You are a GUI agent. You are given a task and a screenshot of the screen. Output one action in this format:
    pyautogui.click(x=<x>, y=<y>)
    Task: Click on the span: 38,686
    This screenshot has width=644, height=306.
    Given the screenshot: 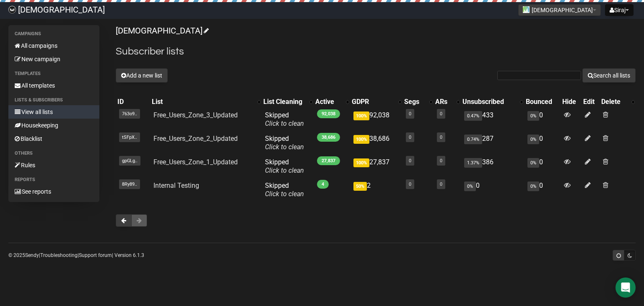 What is the action you would take?
    pyautogui.click(x=328, y=137)
    